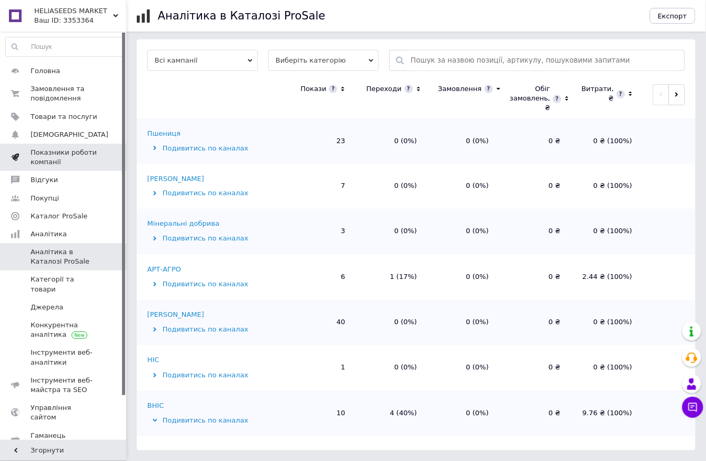 Image resolution: width=706 pixels, height=461 pixels. Describe the element at coordinates (324, 61) in the screenshot. I see `span: Виберіть категорію` at that location.